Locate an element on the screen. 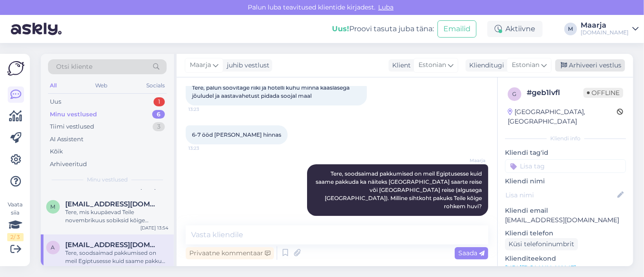 Image resolution: width=644 pixels, height=277 pixels. span: angelatali@hot.ee is located at coordinates (112, 245).